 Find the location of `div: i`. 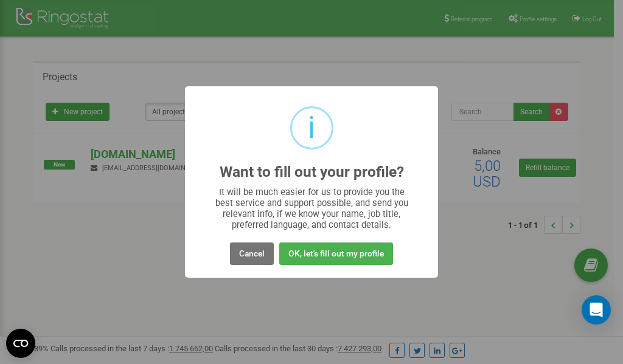

div: i is located at coordinates (311, 128).